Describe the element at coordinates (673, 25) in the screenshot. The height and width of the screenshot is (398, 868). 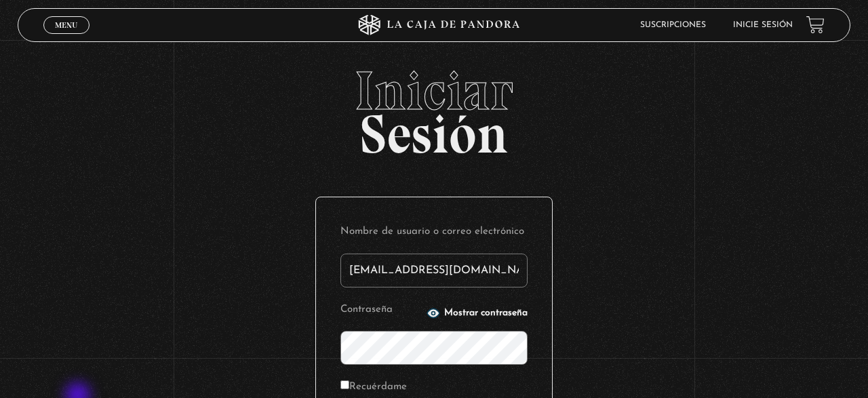
I see `a: Suscripciones` at that location.